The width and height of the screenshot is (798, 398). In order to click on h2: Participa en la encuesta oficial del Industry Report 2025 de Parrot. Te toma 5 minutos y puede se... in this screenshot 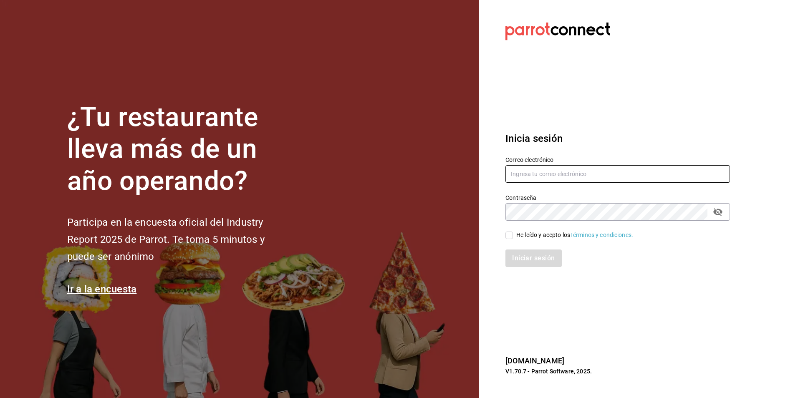, I will do `click(180, 240)`.